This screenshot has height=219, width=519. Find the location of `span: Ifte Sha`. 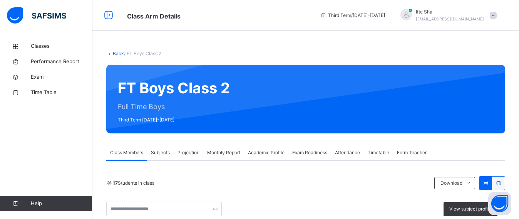

span: Ifte Sha is located at coordinates (450, 12).